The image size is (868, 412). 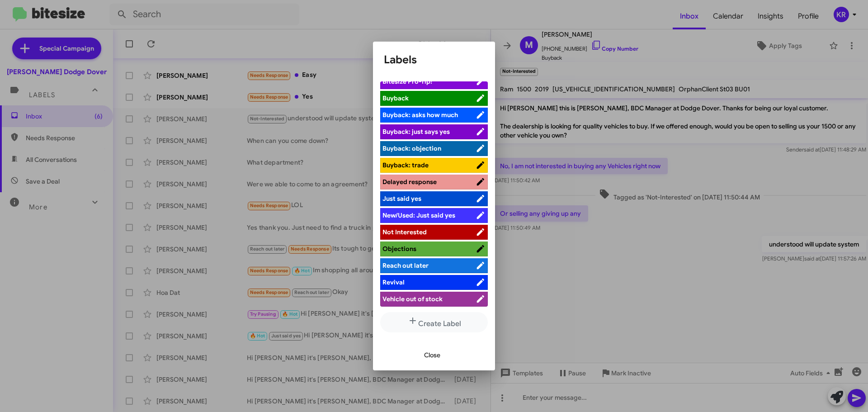 I want to click on span: Vehicle out of stock, so click(x=413, y=299).